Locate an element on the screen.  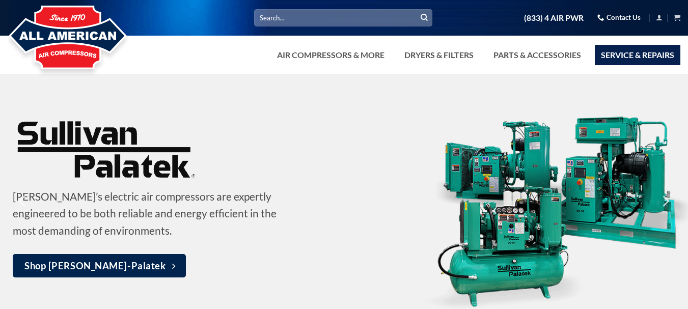
img: Sullivan-Palatek is located at coordinates (105, 151).